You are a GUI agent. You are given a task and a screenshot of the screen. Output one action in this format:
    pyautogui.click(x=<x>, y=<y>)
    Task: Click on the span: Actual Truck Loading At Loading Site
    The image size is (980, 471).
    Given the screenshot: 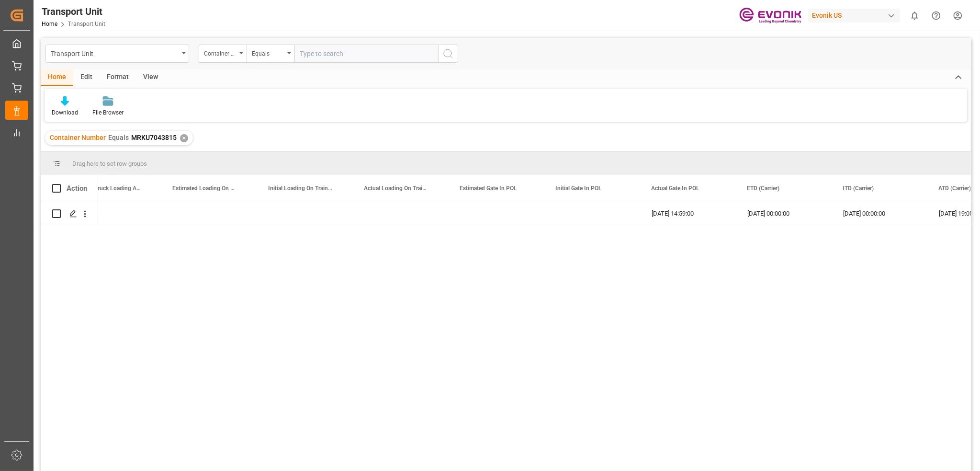 What is the action you would take?
    pyautogui.click(x=109, y=189)
    